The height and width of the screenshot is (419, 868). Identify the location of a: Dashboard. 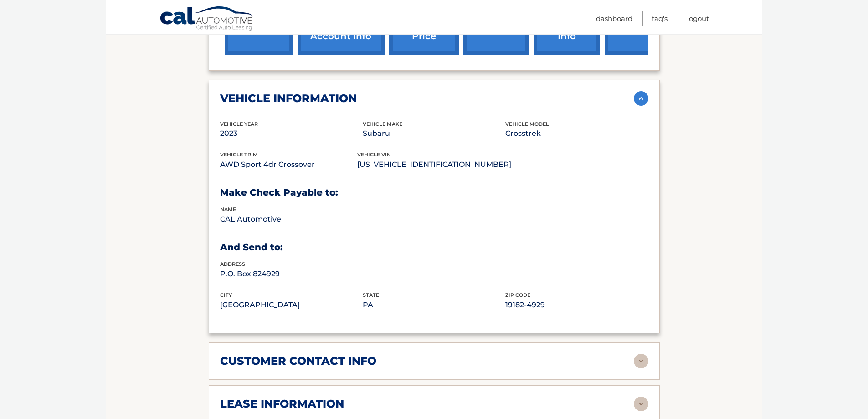
(614, 18).